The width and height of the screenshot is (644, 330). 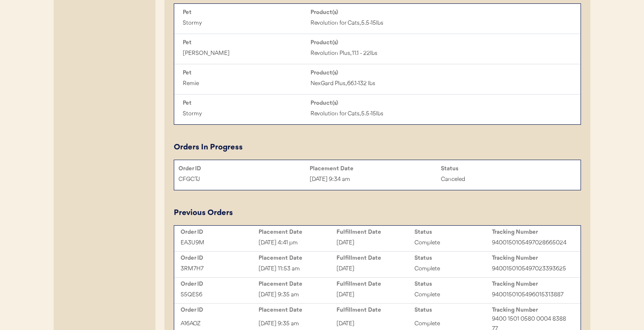 I want to click on div: 9400150105497023393625, so click(x=531, y=269).